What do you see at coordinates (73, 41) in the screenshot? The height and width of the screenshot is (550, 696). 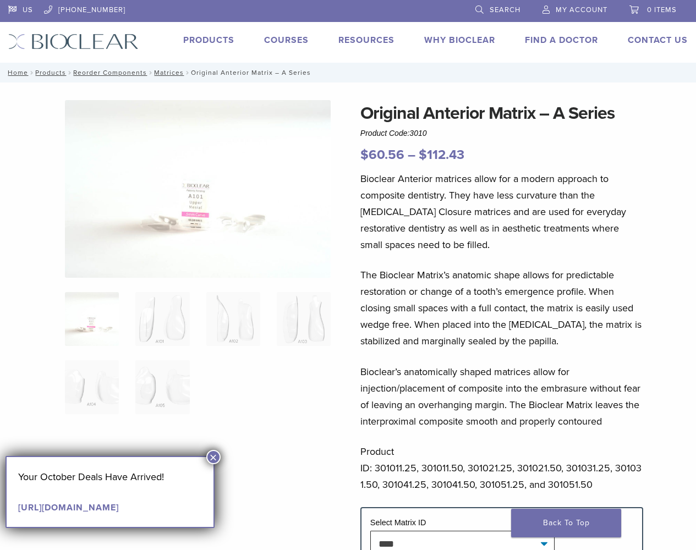 I see `img: Bioclear` at bounding box center [73, 41].